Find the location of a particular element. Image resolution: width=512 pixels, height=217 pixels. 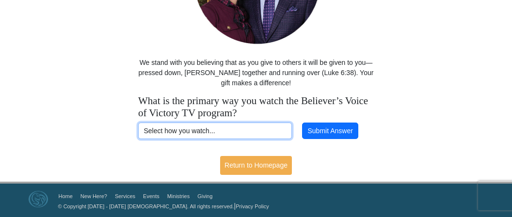

a: Events is located at coordinates (151, 196).